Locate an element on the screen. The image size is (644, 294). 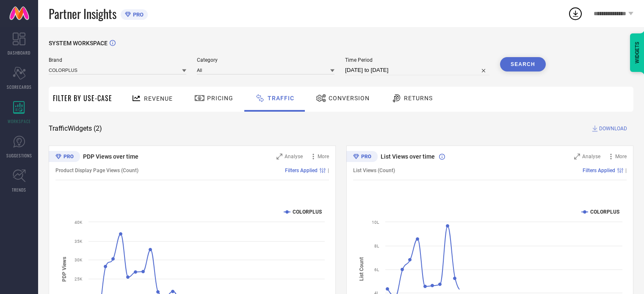
span: Product Display Page Views (Count) is located at coordinates (97, 170).